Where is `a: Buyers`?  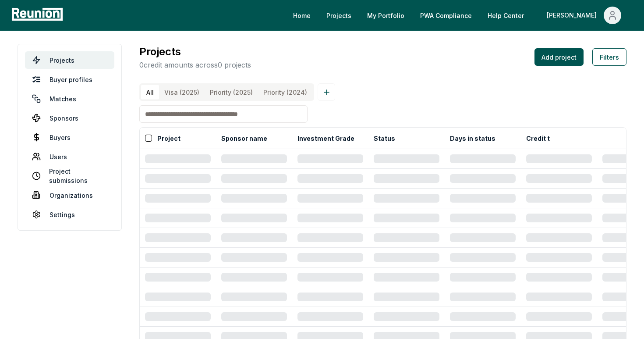 a: Buyers is located at coordinates (69, 137).